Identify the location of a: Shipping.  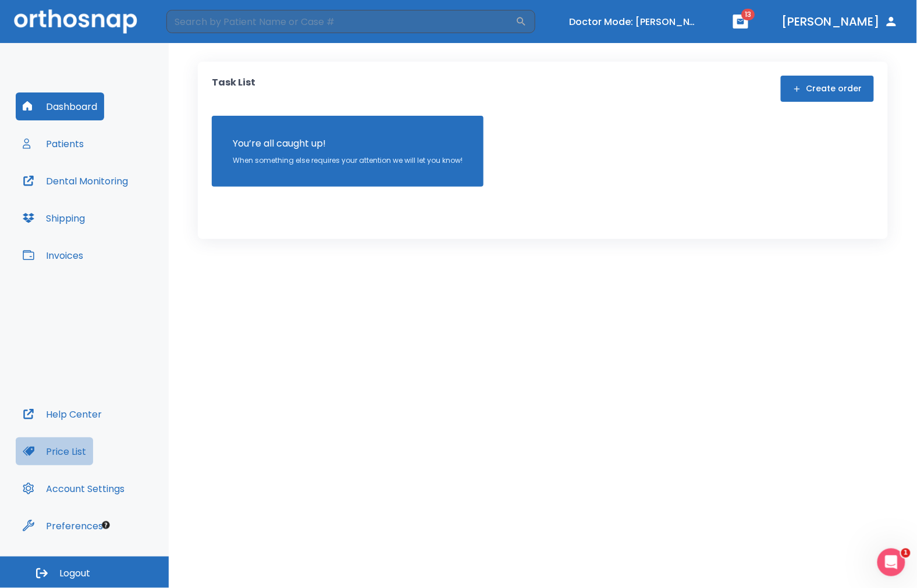
(54, 218).